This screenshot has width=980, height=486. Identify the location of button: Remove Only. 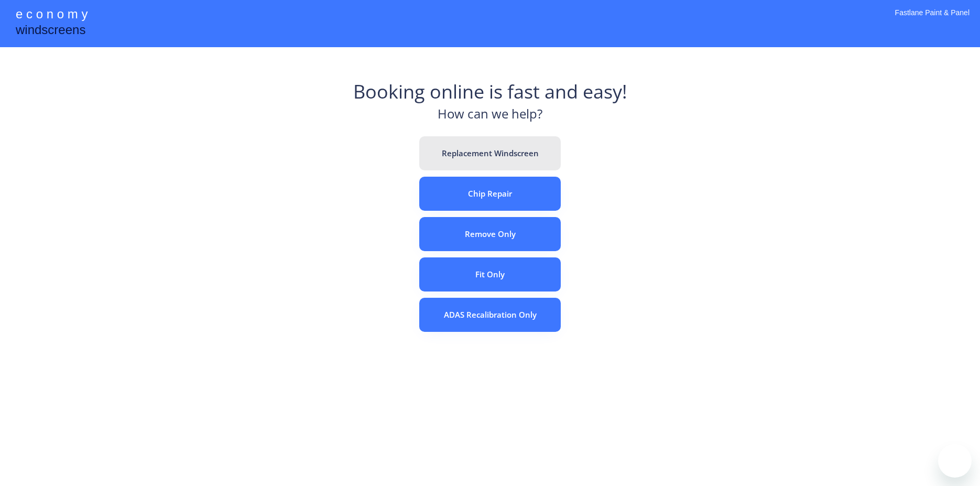
(490, 234).